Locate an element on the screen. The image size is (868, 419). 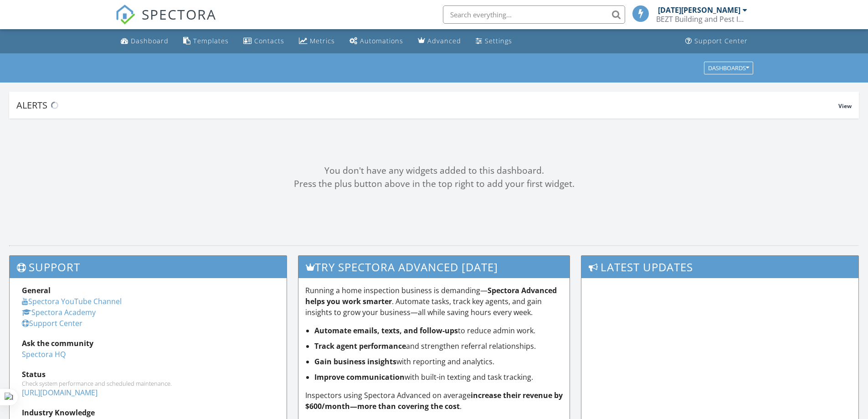
strong: General is located at coordinates (36, 290).